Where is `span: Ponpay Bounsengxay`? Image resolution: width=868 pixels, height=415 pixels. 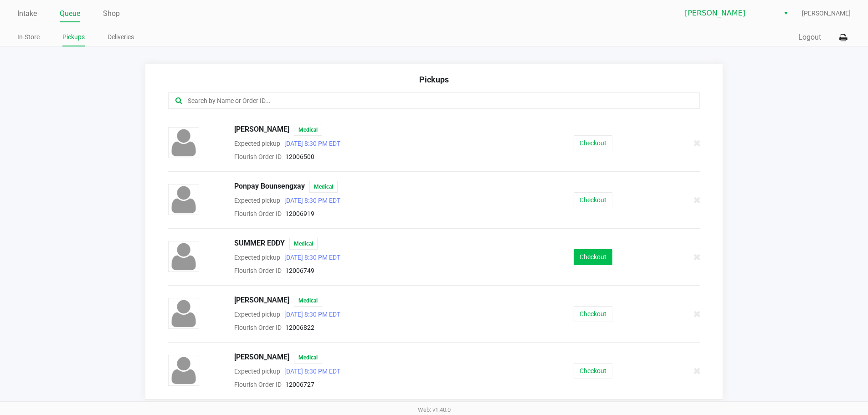 span: Ponpay Bounsengxay is located at coordinates (269, 187).